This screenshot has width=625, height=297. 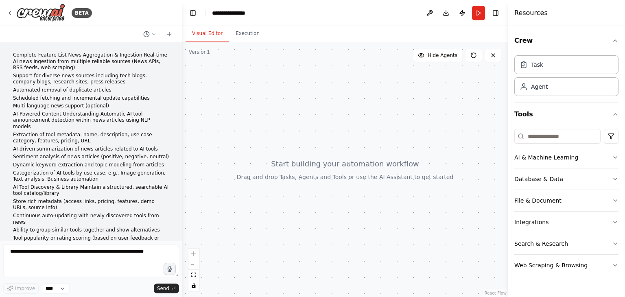 I want to click on button: Database & Data, so click(x=567, y=179).